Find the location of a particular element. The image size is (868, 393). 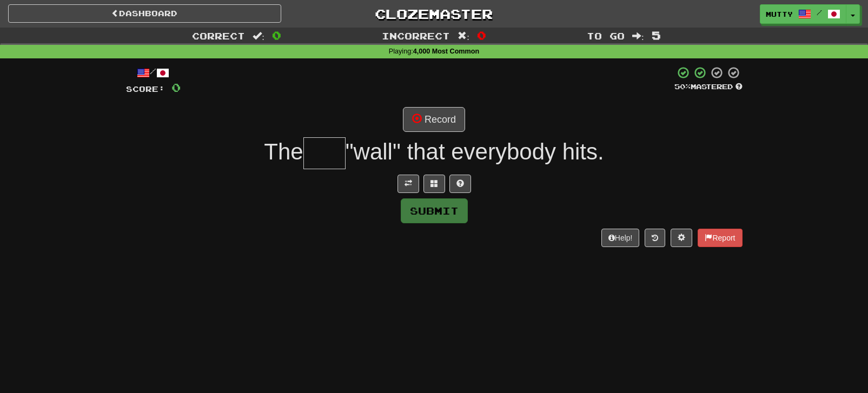

span: To go is located at coordinates (605, 36).